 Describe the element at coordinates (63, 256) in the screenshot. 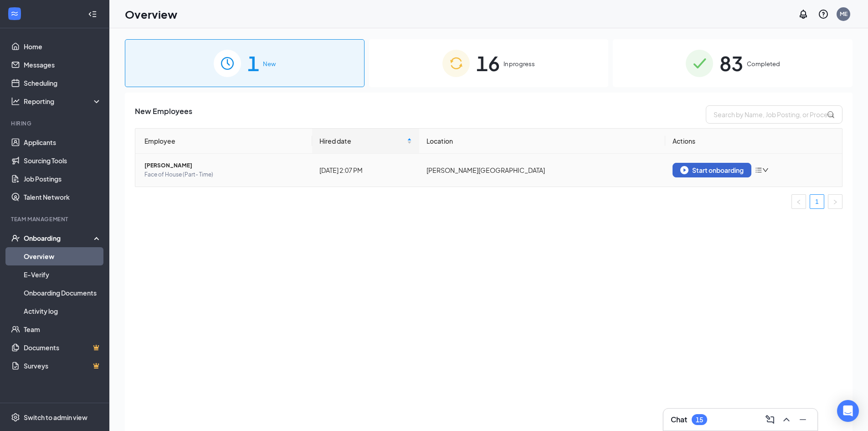

I see `a: Overview` at that location.